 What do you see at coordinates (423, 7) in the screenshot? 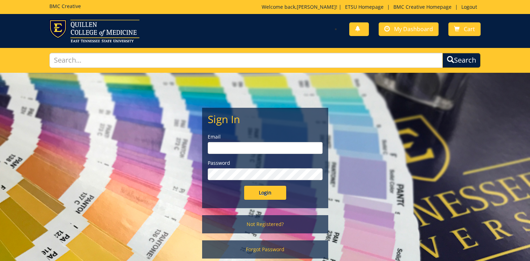
I see `a: BMC Creative Homepage` at bounding box center [423, 7].